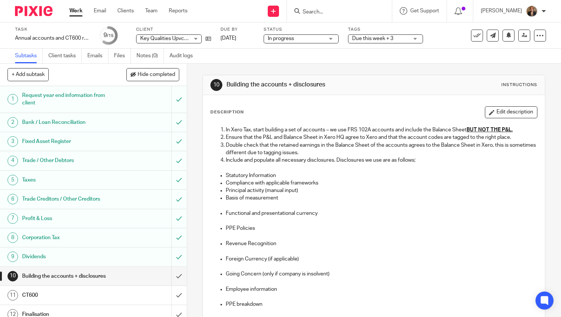 Image resolution: width=561 pixels, height=317 pixels. Describe the element at coordinates (34, 11) in the screenshot. I see `img: Pixie` at that location.